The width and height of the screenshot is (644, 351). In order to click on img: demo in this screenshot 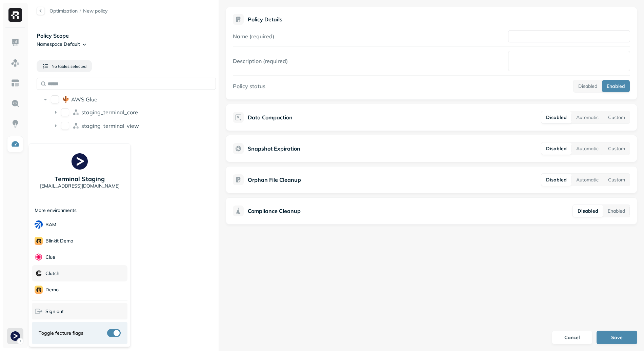, I will do `click(38, 290)`.